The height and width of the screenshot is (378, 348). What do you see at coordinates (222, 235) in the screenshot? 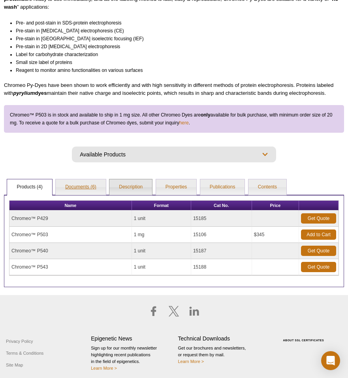
I see `td: 15106` at bounding box center [222, 235].